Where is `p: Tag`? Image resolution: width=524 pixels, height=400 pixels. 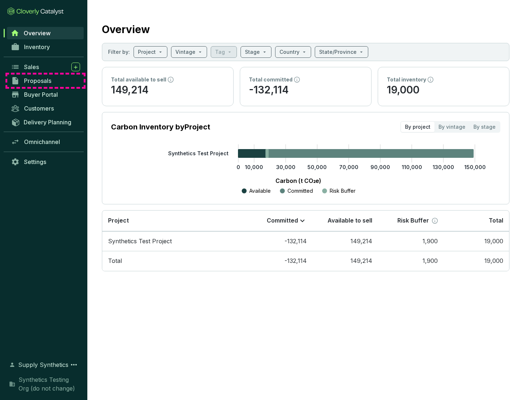
p: Tag is located at coordinates (220, 52).